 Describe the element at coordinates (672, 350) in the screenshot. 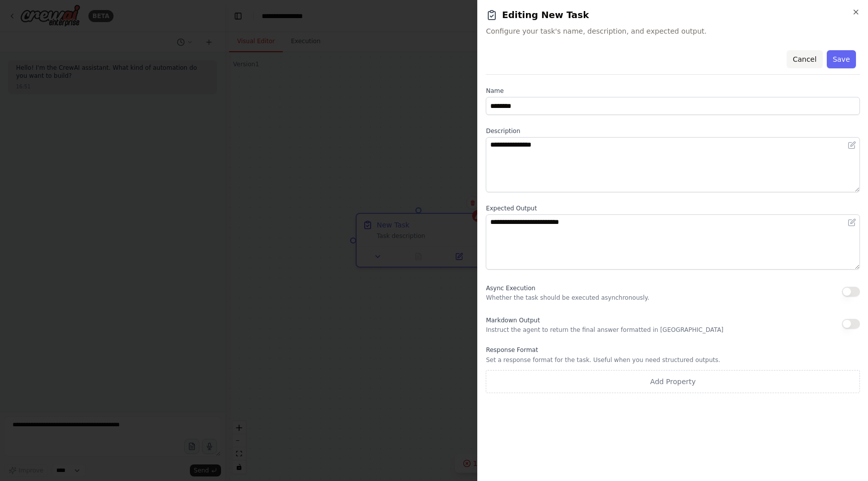

I see `label: Response Format` at that location.